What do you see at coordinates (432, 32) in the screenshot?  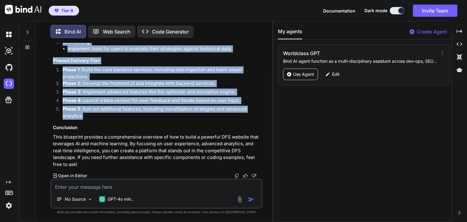 I see `p: Create Agent` at bounding box center [432, 32].